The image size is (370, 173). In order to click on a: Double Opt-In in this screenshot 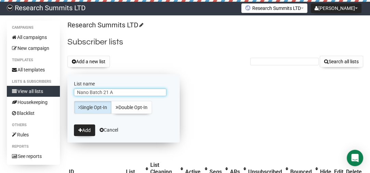, I will do `click(131, 107)`.